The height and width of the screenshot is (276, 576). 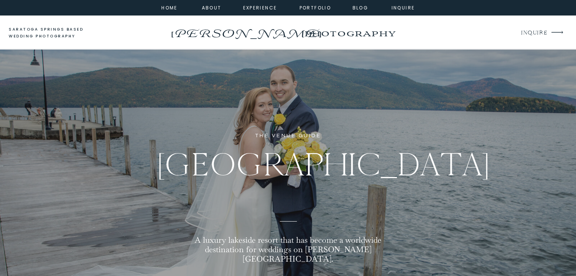 I want to click on a: Blog, so click(x=360, y=7).